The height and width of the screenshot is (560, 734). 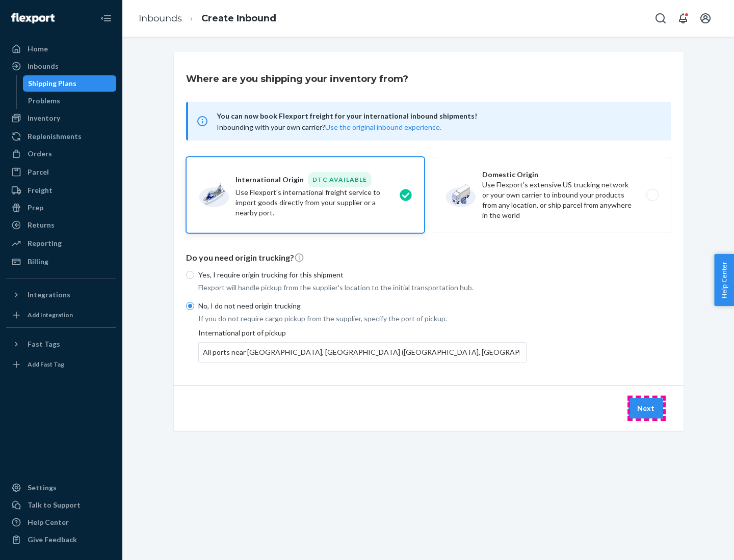 What do you see at coordinates (36, 207) in the screenshot?
I see `div: Prep` at bounding box center [36, 207].